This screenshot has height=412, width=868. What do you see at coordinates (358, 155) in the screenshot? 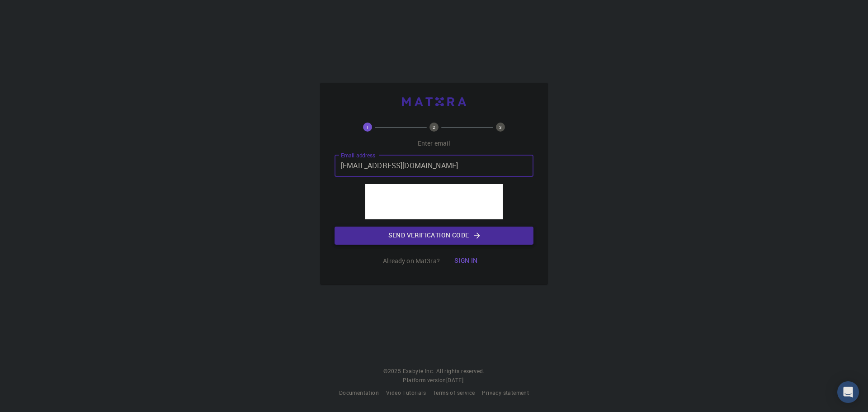
I see `label: Email address` at bounding box center [358, 155].